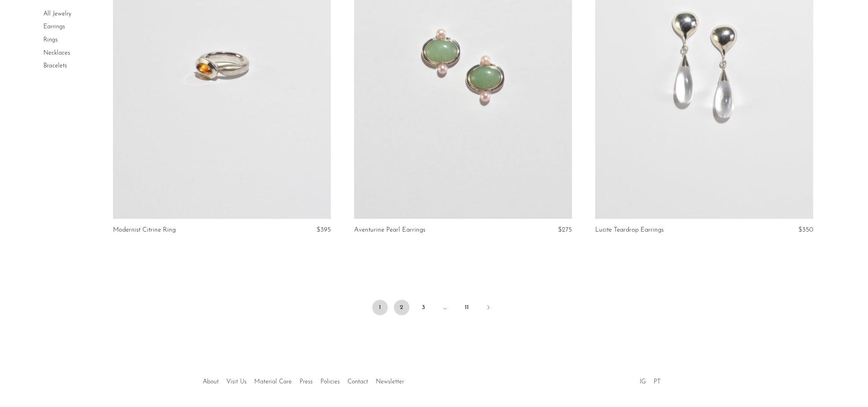 The width and height of the screenshot is (868, 407). I want to click on a: Necklaces, so click(57, 53).